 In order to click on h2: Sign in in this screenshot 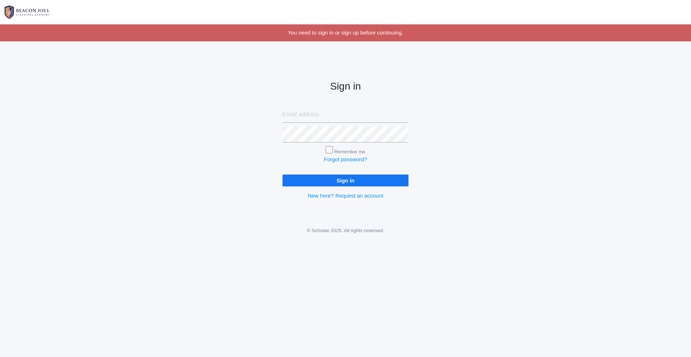, I will do `click(346, 86)`.